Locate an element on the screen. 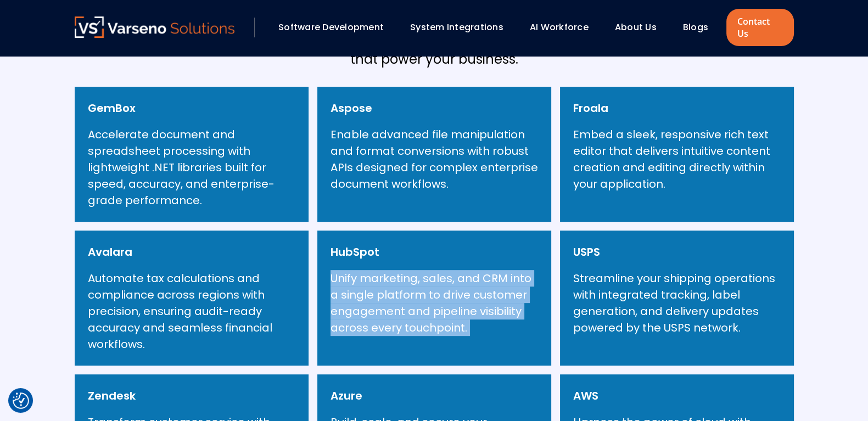 This screenshot has height=421, width=868. h6: USPS is located at coordinates (587, 252).